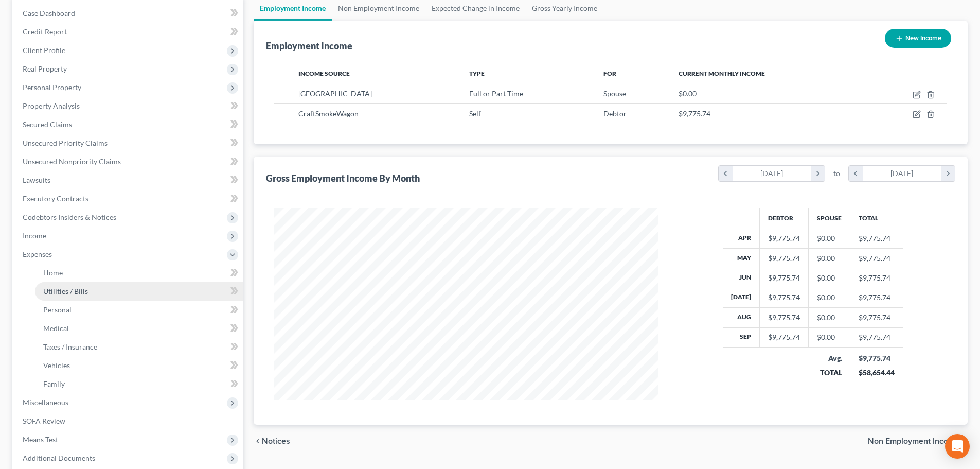 The width and height of the screenshot is (980, 469). What do you see at coordinates (309, 46) in the screenshot?
I see `div: Employment Income` at bounding box center [309, 46].